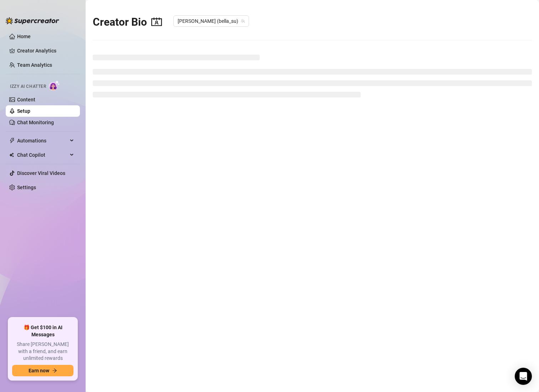 The image size is (539, 392). I want to click on span: 🎁 Get $100 in AI Messages, so click(43, 331).